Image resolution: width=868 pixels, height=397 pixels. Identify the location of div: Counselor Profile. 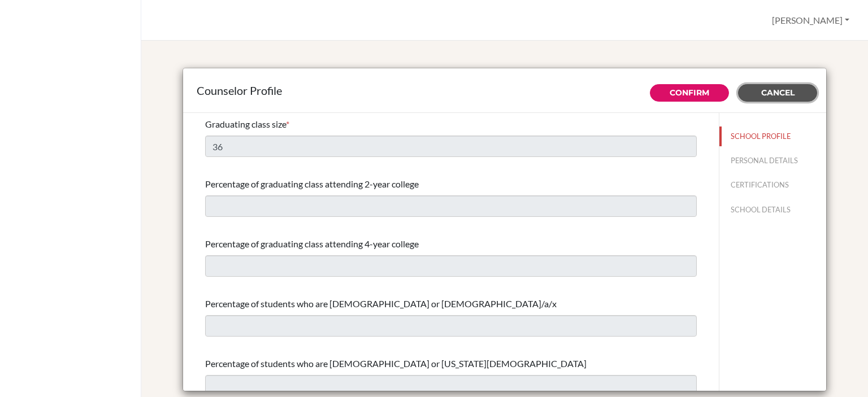
(505, 90).